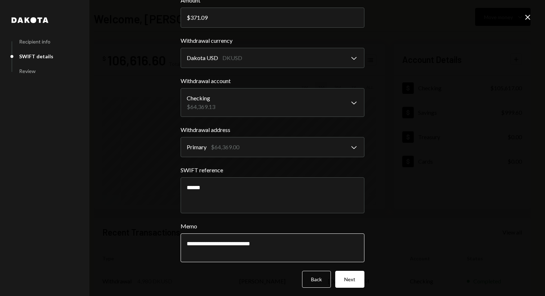  I want to click on input: 0.00, so click(272, 18).